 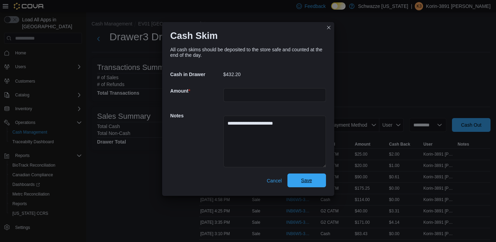 What do you see at coordinates (274, 181) in the screenshot?
I see `button: Cancel` at bounding box center [274, 181].